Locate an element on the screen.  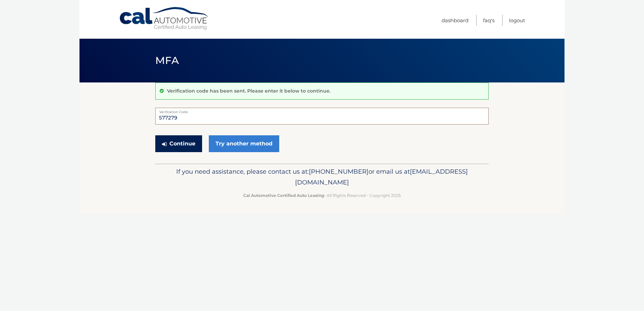
a: Logout is located at coordinates (517, 20).